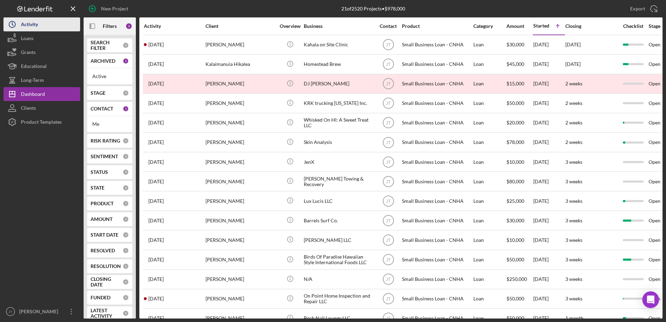 This screenshot has height=322, width=666. What do you see at coordinates (156, 221) in the screenshot?
I see `time: 2025-07-18 00:02` at bounding box center [156, 221].